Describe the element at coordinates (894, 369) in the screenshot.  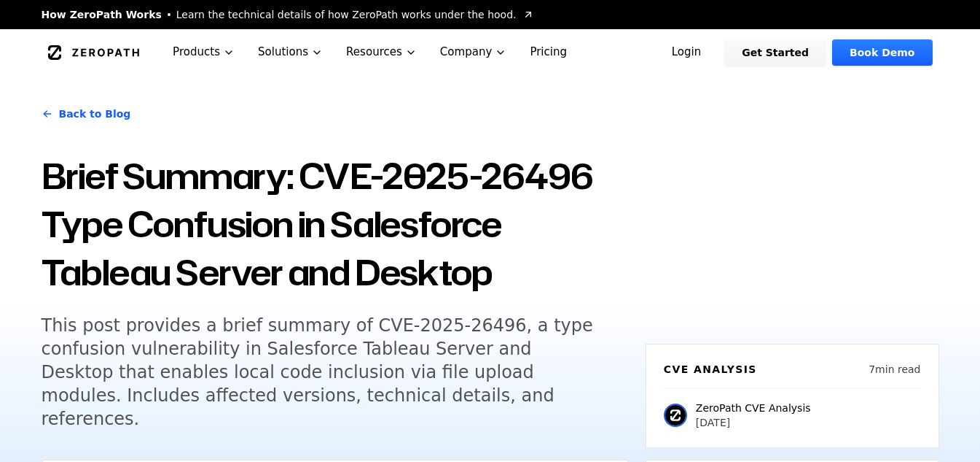
I see `p: 7 min read` at that location.